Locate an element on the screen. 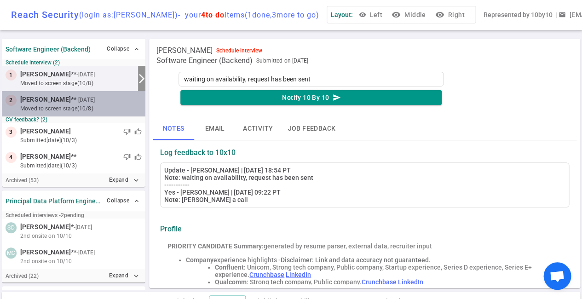  button: visibilityMiddle is located at coordinates (410, 15).